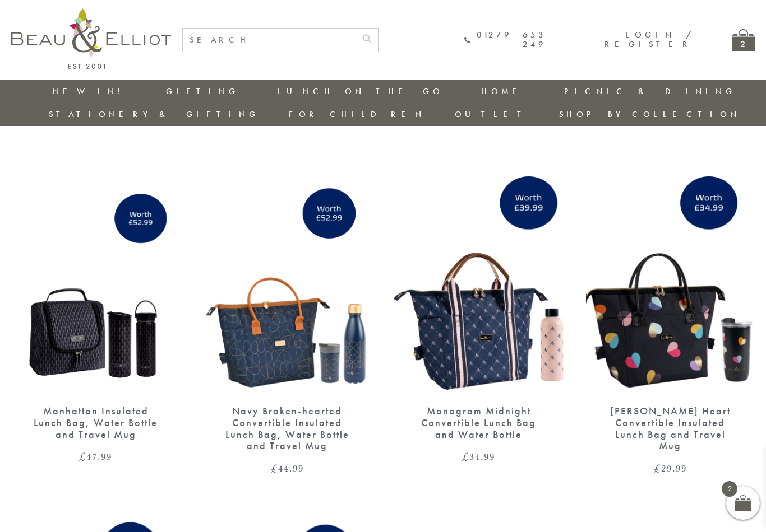  I want to click on bdi: 34.99, so click(478, 456).